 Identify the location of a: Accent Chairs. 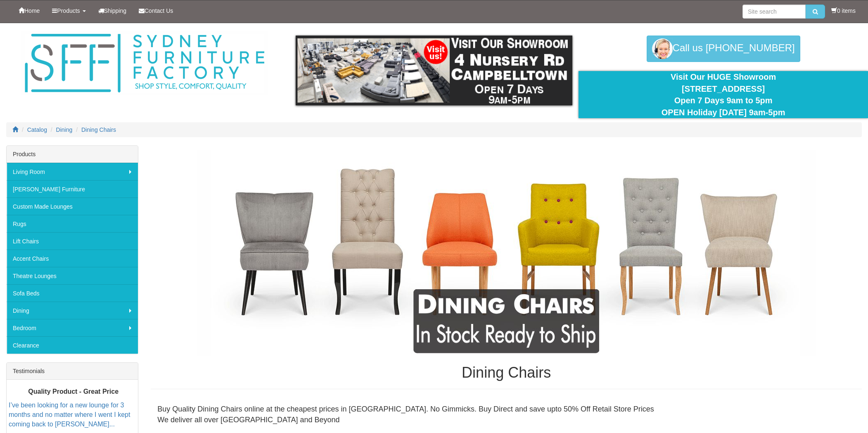
(72, 259).